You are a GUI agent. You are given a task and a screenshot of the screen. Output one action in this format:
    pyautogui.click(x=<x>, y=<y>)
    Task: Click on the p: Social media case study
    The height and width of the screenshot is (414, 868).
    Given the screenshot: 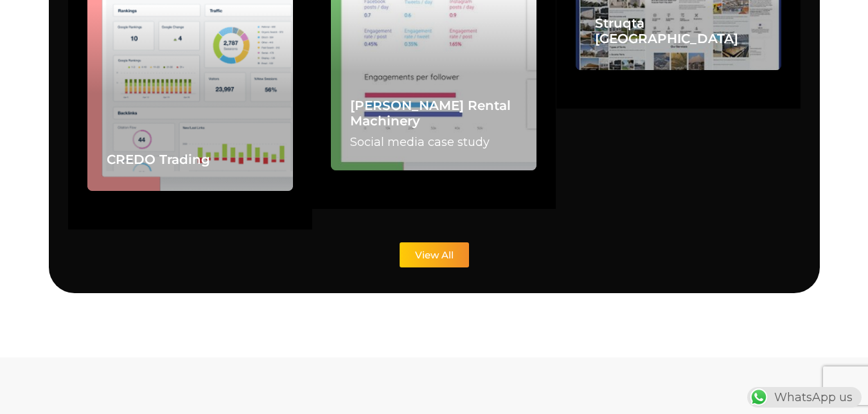 What is the action you would take?
    pyautogui.click(x=434, y=142)
    